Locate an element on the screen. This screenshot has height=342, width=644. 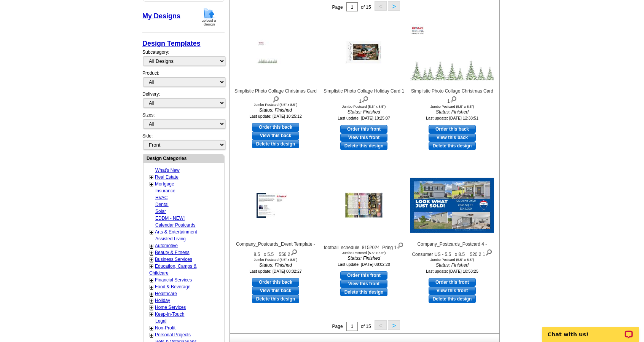
a: Non-Profit is located at coordinates (165, 328).